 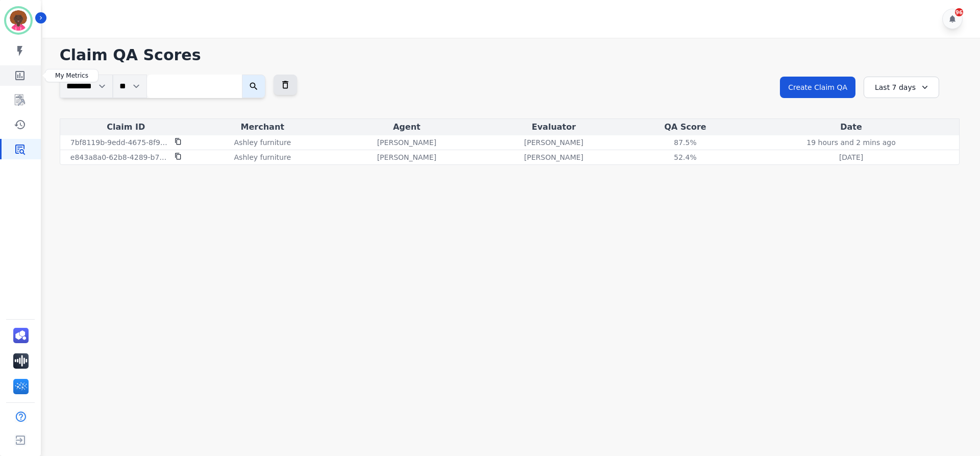 I want to click on img: Bordered avatar, so click(x=18, y=21).